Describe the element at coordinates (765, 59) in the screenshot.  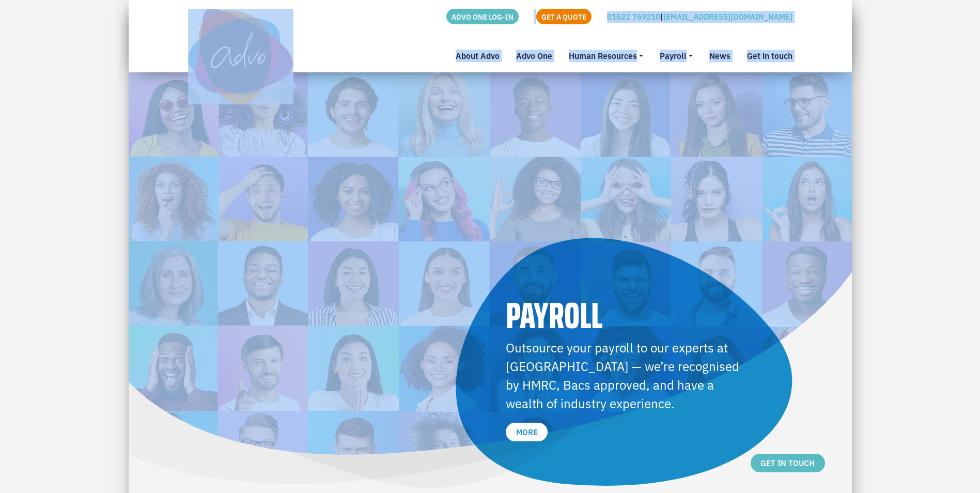
I see `a: Get in touch` at that location.